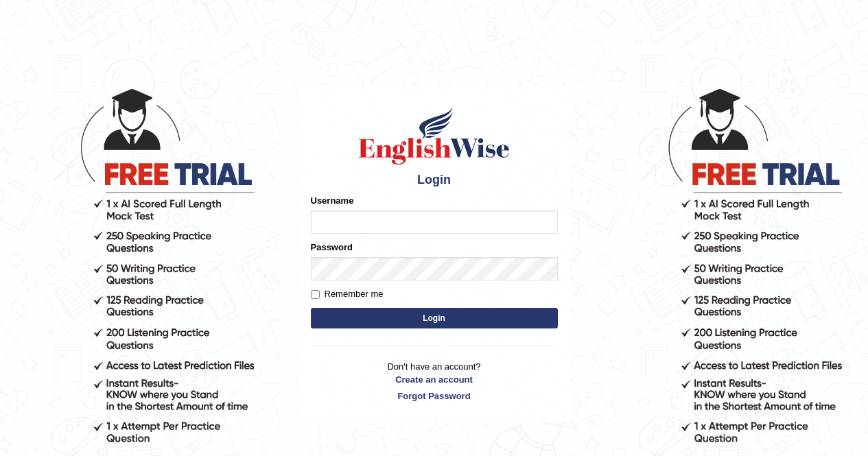  I want to click on p: Don't have an account?, so click(434, 381).